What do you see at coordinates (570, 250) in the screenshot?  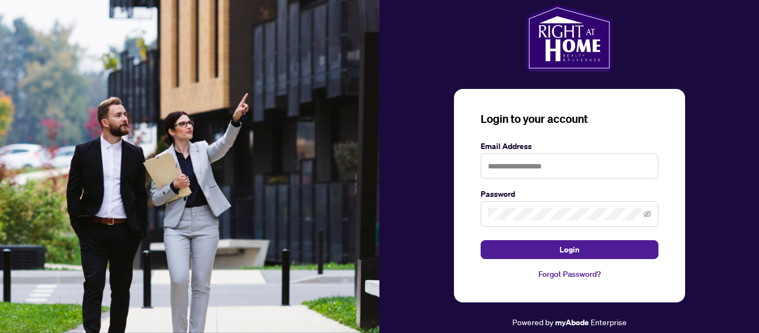 I see `span: Login` at bounding box center [570, 250].